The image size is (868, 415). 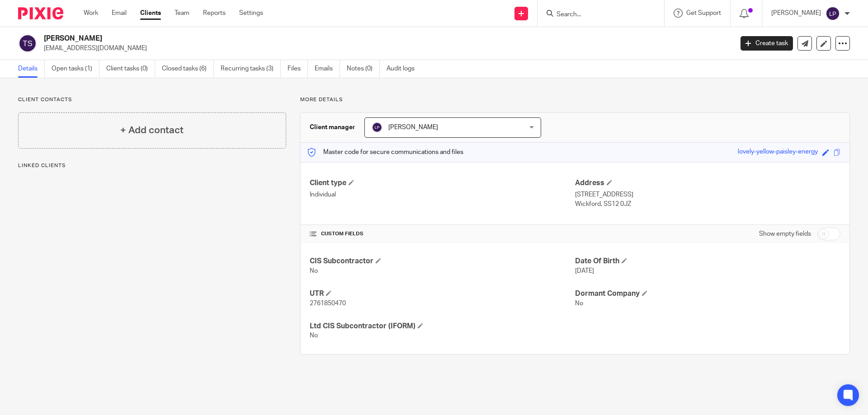 I want to click on a: Details, so click(x=31, y=69).